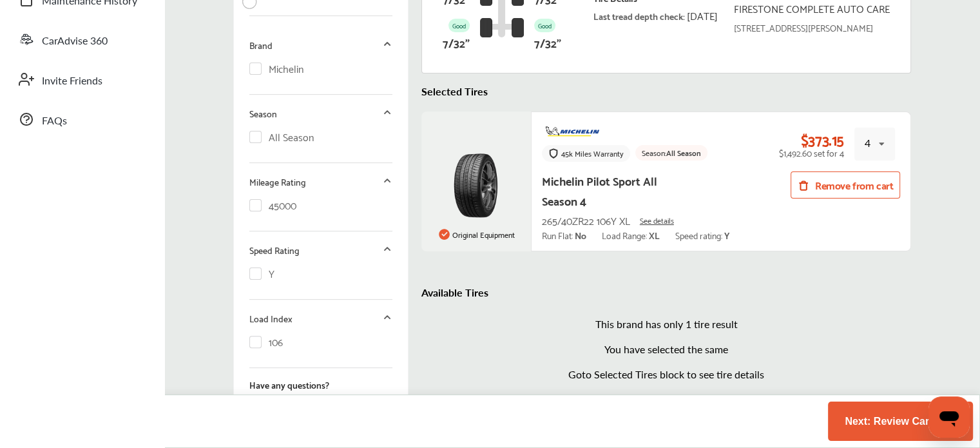 The height and width of the screenshot is (448, 980). Describe the element at coordinates (73, 81) in the screenshot. I see `span: Invite Friends` at that location.